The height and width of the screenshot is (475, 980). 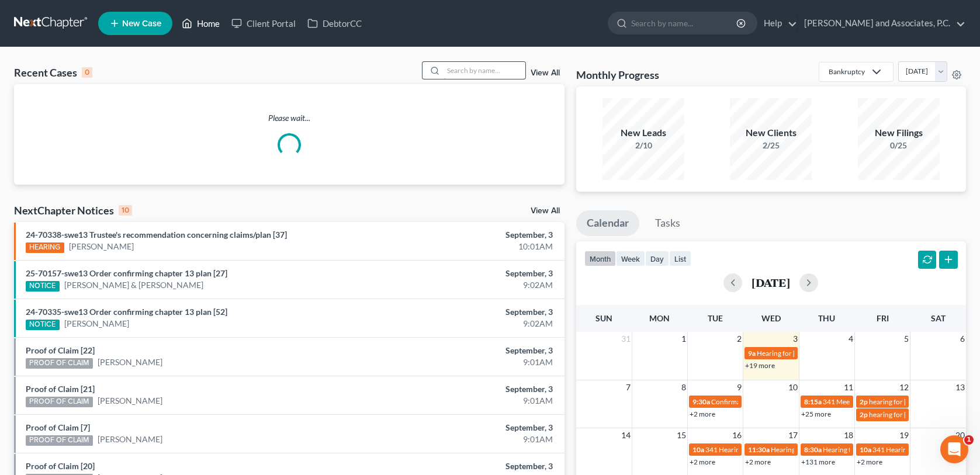 What do you see at coordinates (898, 146) in the screenshot?
I see `div: 0/25` at bounding box center [898, 146].